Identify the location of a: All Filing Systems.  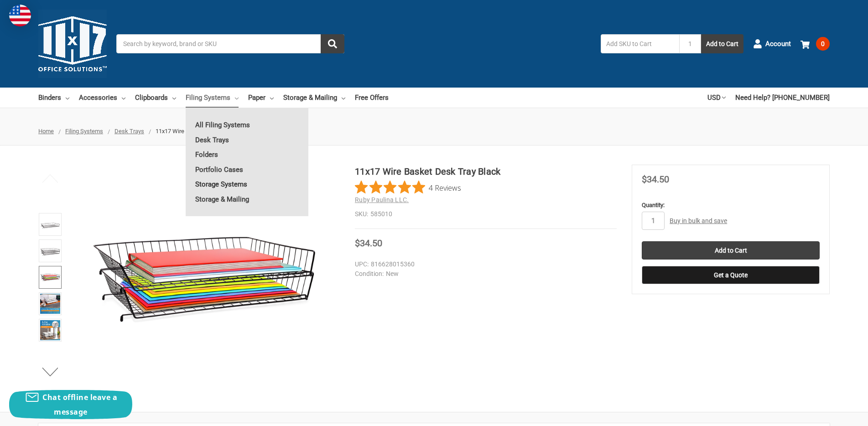
(247, 125).